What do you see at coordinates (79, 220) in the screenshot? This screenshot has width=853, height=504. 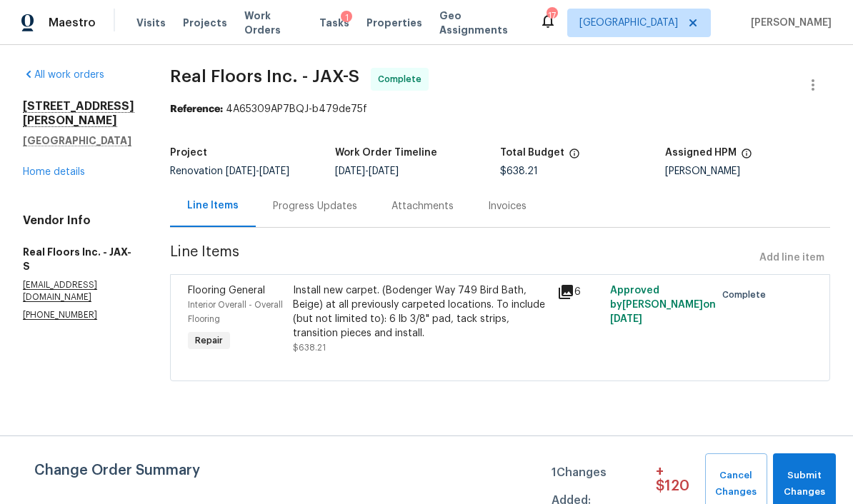 I see `h4: Vendor Info` at bounding box center [79, 220].